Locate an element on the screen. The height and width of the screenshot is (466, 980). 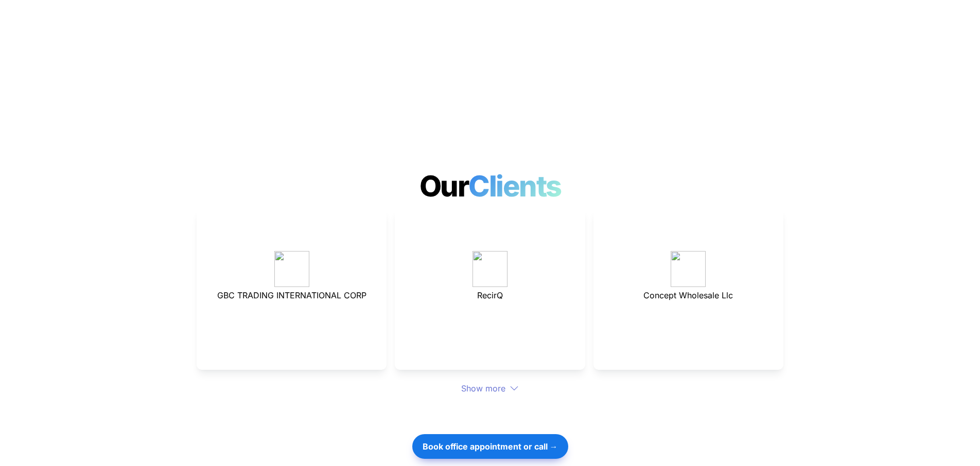
span: GBC TRADING INTERNATIONAL CORP is located at coordinates (292, 295).